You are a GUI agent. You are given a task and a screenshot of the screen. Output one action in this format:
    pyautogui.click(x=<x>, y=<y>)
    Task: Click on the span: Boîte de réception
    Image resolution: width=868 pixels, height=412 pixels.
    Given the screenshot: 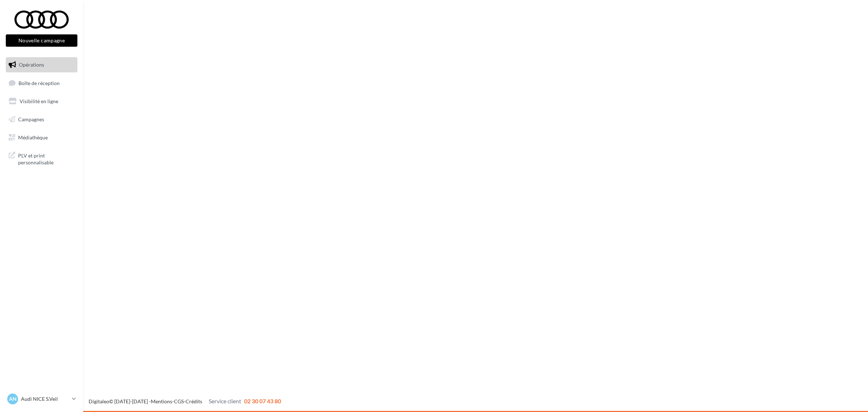 What is the action you would take?
    pyautogui.click(x=39, y=83)
    